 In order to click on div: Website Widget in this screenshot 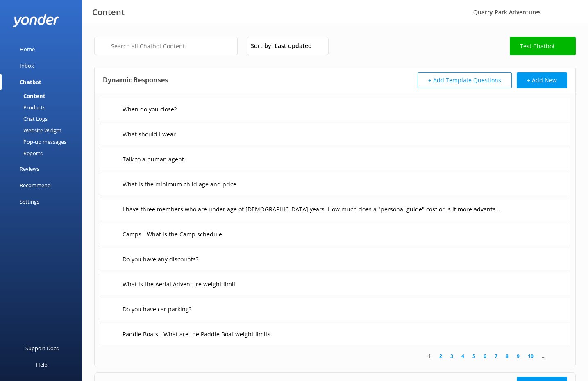, I will do `click(33, 130)`.